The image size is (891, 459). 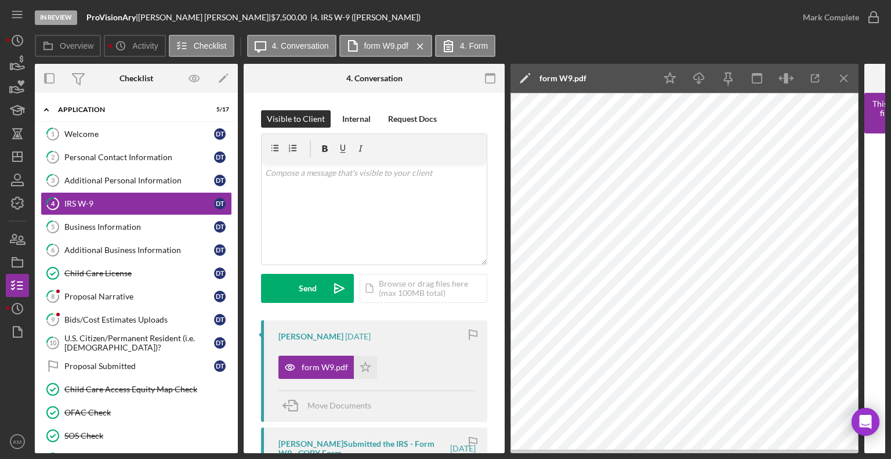 What do you see at coordinates (307, 288) in the screenshot?
I see `div: Send` at bounding box center [307, 288].